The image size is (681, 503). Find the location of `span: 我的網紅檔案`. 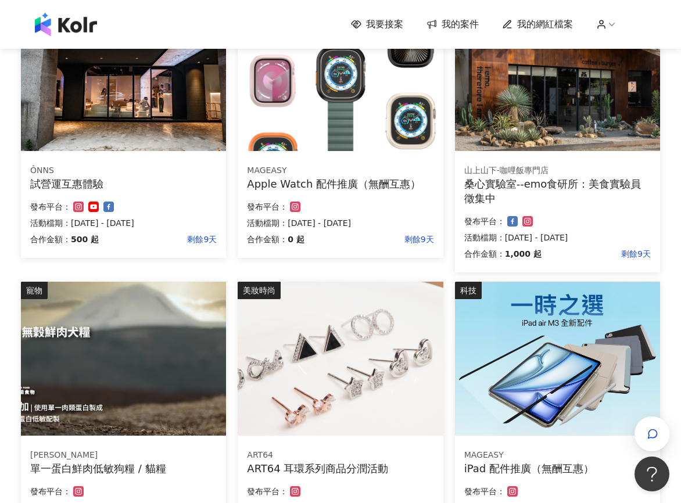

span: 我的網紅檔案 is located at coordinates (545, 24).